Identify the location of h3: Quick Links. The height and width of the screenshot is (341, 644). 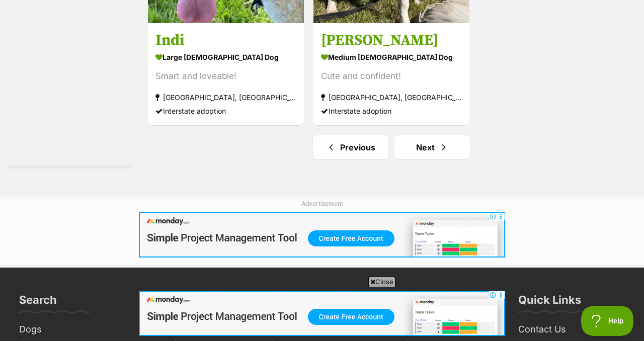
(550, 302).